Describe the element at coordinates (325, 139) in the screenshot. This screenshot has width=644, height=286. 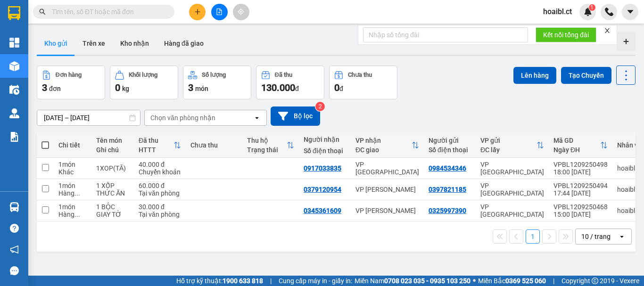
I see `div: Người nhận` at that location.